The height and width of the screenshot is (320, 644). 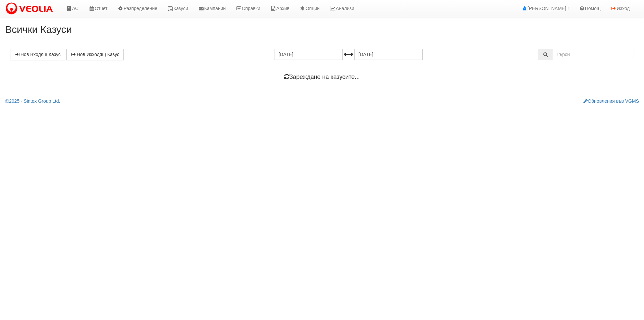 I want to click on a: Нов Входящ Казус, so click(x=37, y=54).